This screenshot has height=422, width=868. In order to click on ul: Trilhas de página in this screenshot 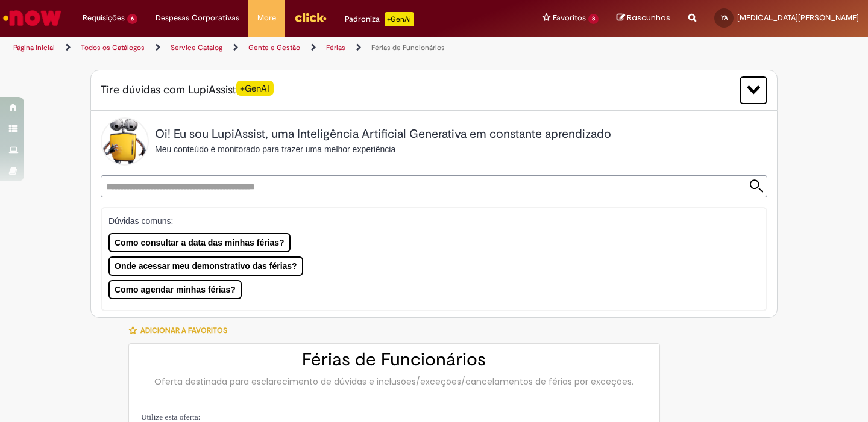, I will do `click(289, 47)`.